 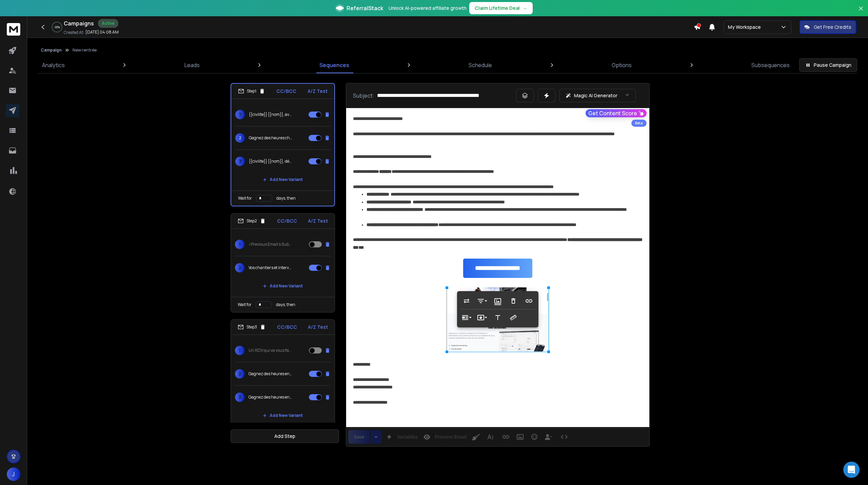 I want to click on button: Preview Email, so click(x=444, y=437).